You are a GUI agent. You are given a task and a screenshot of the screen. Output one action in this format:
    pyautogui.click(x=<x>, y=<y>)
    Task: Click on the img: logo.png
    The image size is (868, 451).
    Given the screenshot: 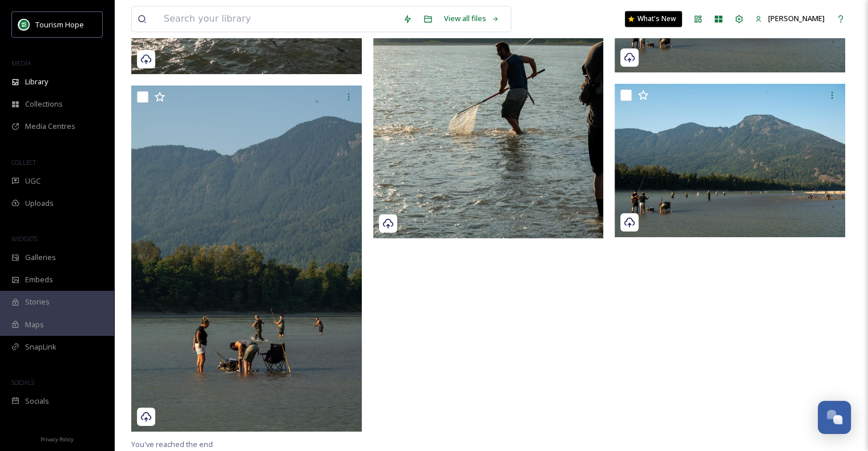 What is the action you would take?
    pyautogui.click(x=24, y=24)
    